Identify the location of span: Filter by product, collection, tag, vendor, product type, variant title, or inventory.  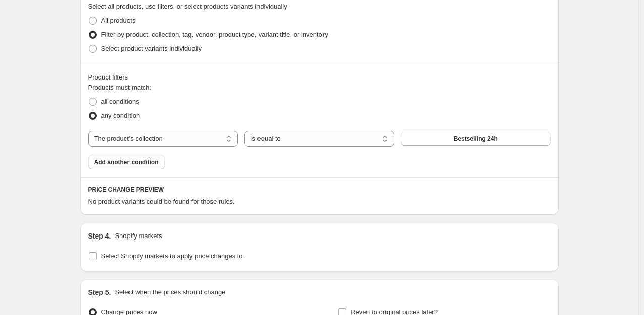
(214, 35).